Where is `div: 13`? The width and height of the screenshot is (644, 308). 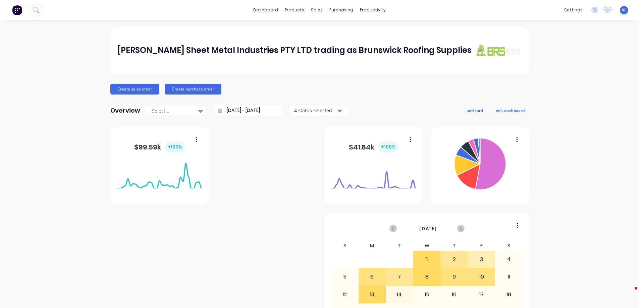 div: 13 is located at coordinates (372, 295).